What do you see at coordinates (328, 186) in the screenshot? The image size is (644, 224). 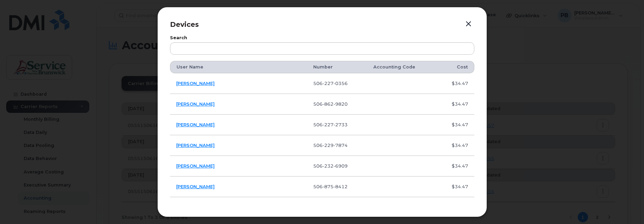 I see `span: 875` at bounding box center [328, 186].